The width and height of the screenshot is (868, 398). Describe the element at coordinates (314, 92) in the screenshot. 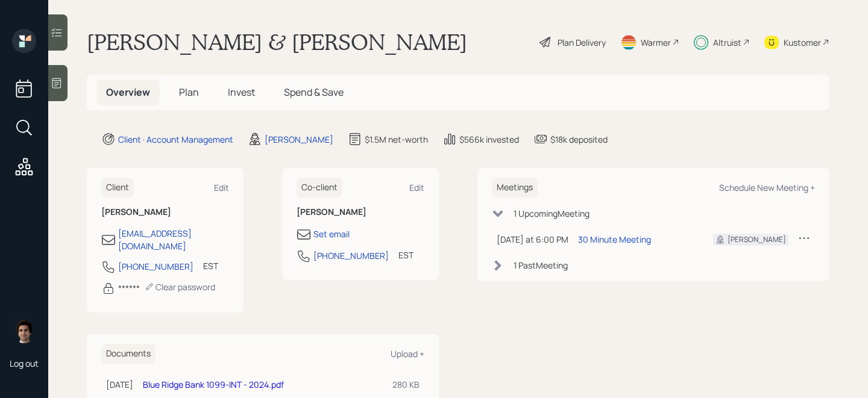

I see `span: Spend & Save` at that location.